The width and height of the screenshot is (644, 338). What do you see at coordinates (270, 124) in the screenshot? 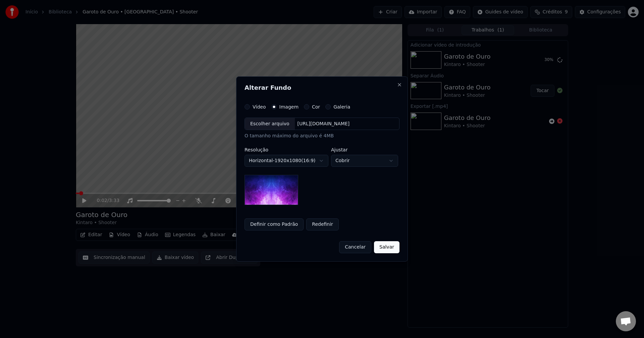
I see `div: Escolher arquivo` at bounding box center [270, 124].